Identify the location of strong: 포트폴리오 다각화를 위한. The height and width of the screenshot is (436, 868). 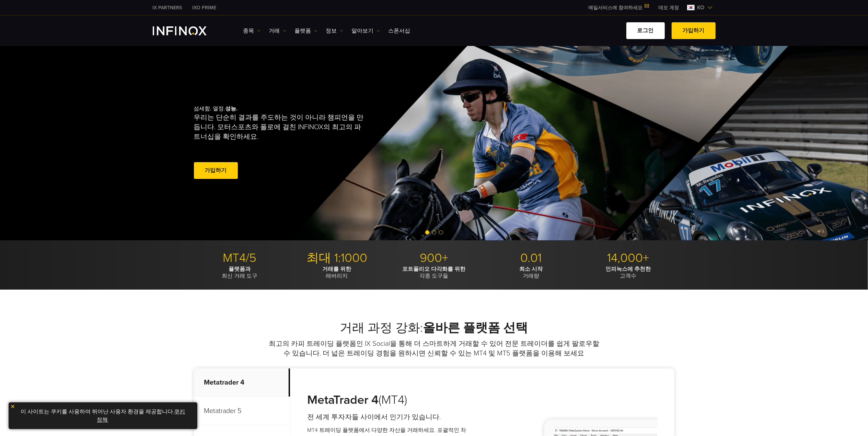
(434, 269).